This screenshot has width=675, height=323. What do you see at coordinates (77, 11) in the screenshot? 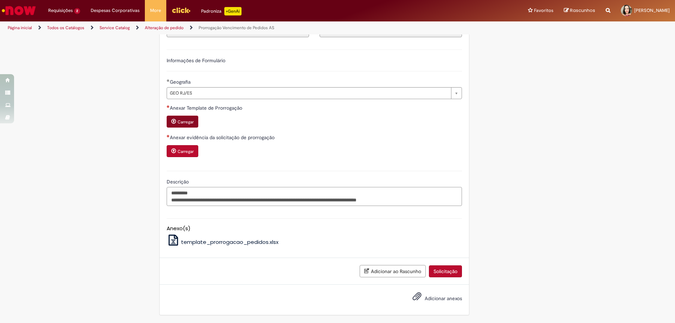
I see `span: 2` at bounding box center [77, 11].